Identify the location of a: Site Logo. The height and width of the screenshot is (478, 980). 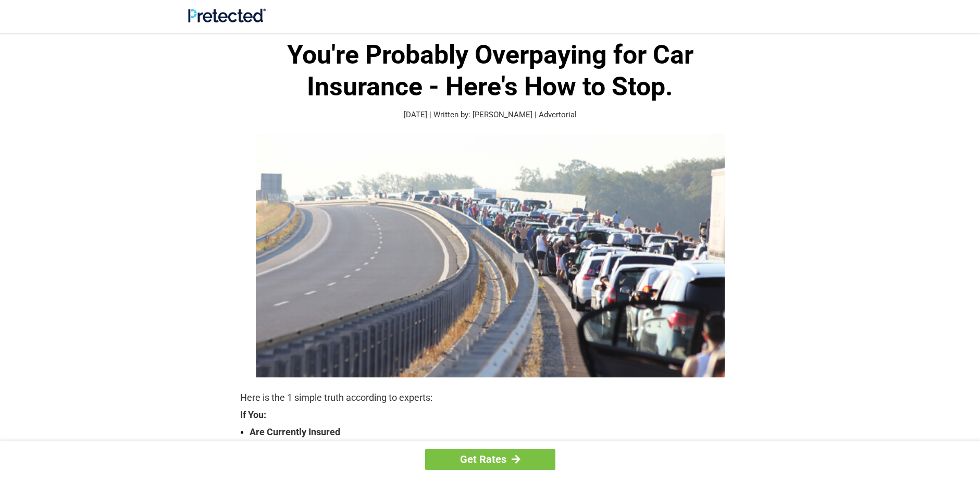
(227, 20).